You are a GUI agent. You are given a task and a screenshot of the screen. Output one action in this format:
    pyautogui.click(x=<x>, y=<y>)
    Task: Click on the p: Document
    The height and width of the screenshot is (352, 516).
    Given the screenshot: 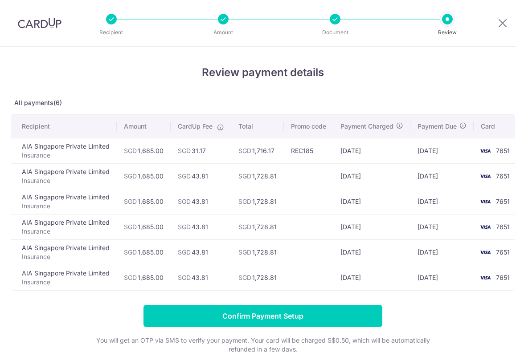 What is the action you would take?
    pyautogui.click(x=335, y=33)
    